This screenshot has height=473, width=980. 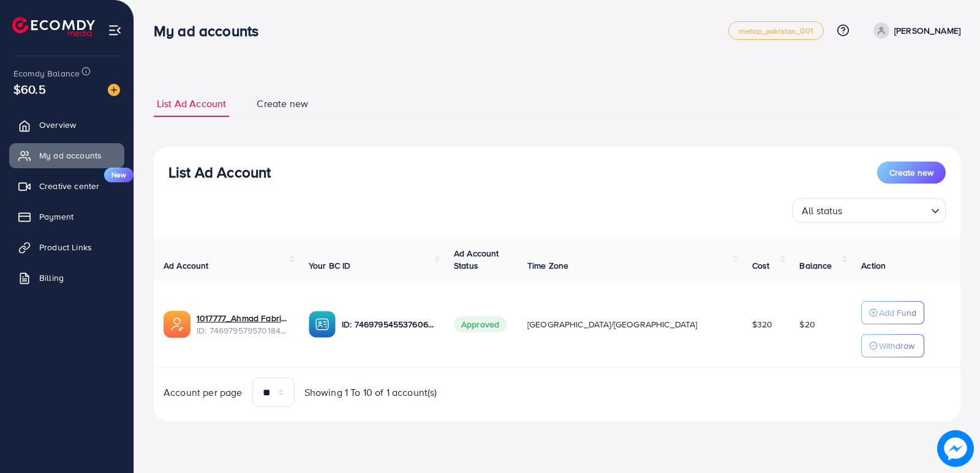 I want to click on a: Product Links, so click(x=66, y=248).